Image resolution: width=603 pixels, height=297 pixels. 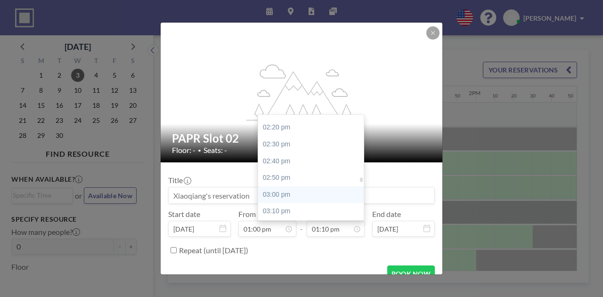 What do you see at coordinates (313, 162) in the screenshot?
I see `div: 02:40 pm` at bounding box center [313, 162].